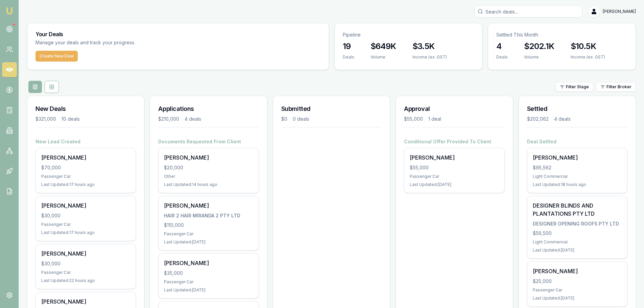 This screenshot has width=644, height=308. I want to click on div: $110,000, so click(208, 225).